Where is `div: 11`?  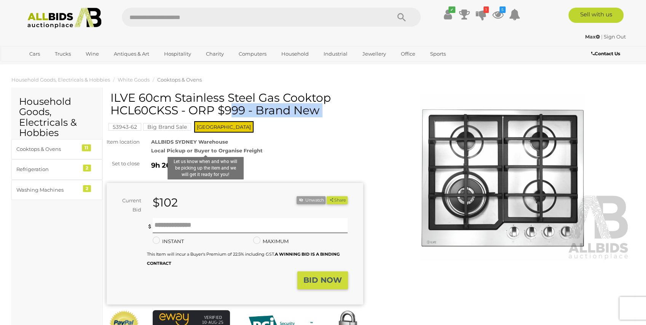
div: 11 is located at coordinates (86, 148).